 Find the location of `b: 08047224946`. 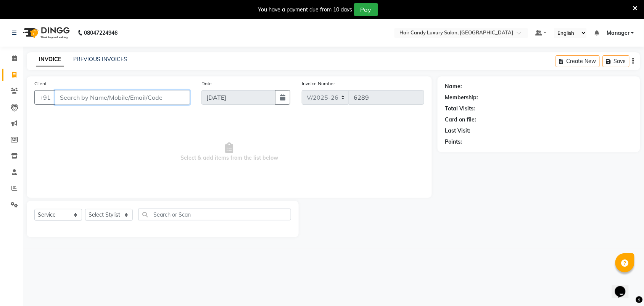

b: 08047224946 is located at coordinates (101, 33).